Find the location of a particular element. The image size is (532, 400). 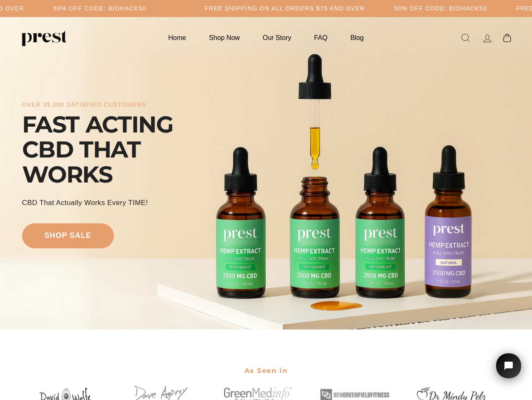

a: Blog is located at coordinates (357, 38).